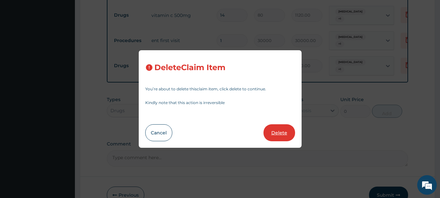  I want to click on span: We're online!, so click(64, 91).